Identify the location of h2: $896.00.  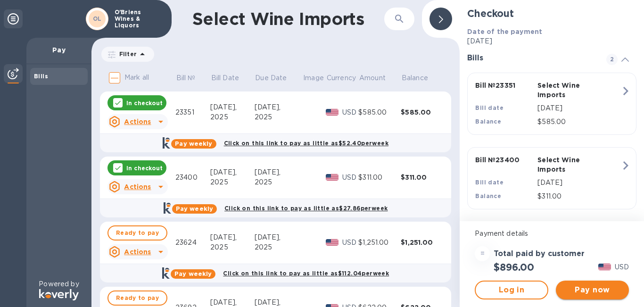
(514, 267).